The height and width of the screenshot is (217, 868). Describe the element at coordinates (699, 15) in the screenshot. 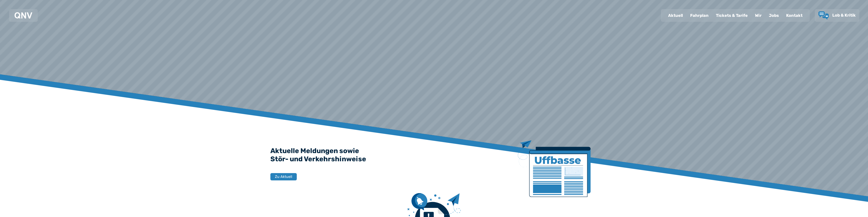

I see `a: Fahrplan` at that location.